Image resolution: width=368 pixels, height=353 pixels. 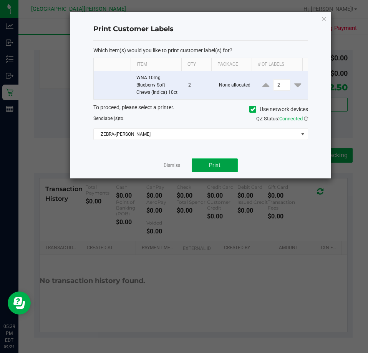 What do you see at coordinates (282, 118) in the screenshot?
I see `span: QZ Status:` at bounding box center [282, 118].